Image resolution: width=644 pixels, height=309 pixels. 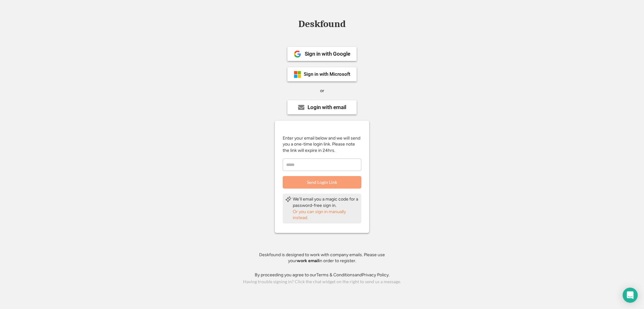 What do you see at coordinates (322, 144) in the screenshot?
I see `div: Enter your email below and we will send you a one-time login link. Please note the link will expi...` at bounding box center [322, 144].